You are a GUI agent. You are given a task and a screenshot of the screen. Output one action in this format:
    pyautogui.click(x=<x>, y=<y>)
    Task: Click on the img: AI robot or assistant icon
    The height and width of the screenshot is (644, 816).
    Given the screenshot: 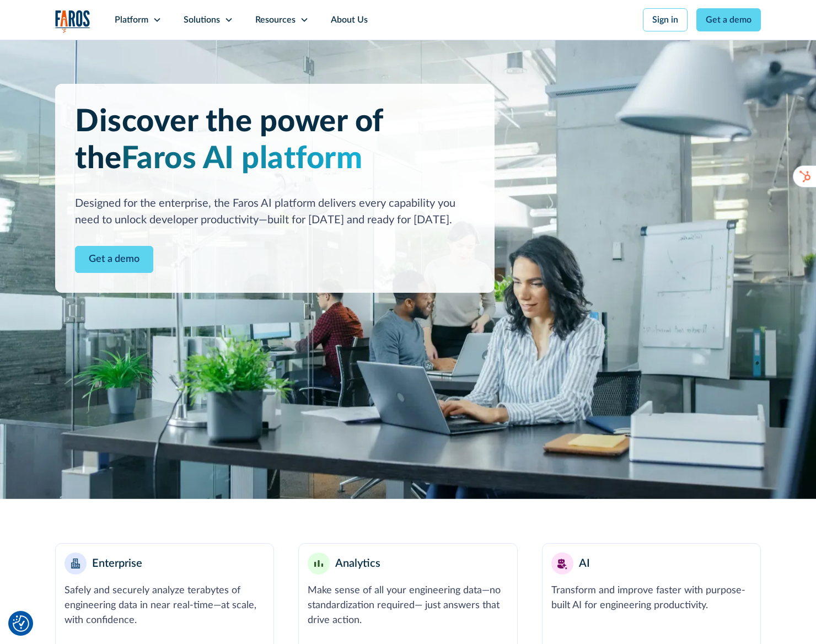 What is the action you would take?
    pyautogui.click(x=562, y=563)
    